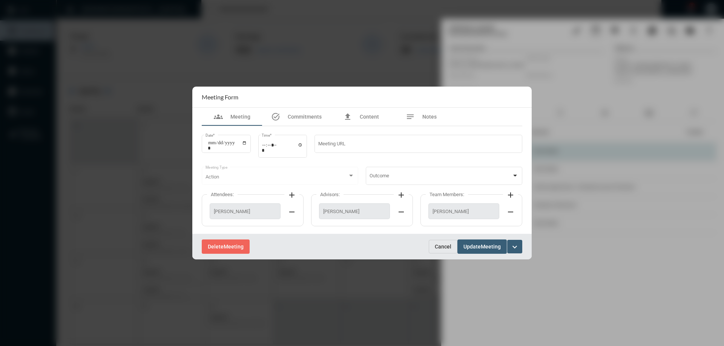 Image resolution: width=724 pixels, height=346 pixels. What do you see at coordinates (369, 117) in the screenshot?
I see `span: Content` at bounding box center [369, 117].